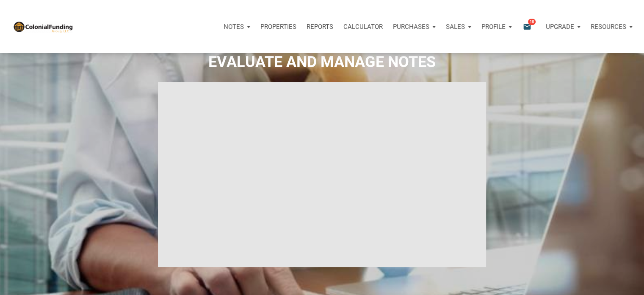 This screenshot has height=295, width=644. What do you see at coordinates (528, 27) in the screenshot?
I see `button: email18` at bounding box center [528, 27].